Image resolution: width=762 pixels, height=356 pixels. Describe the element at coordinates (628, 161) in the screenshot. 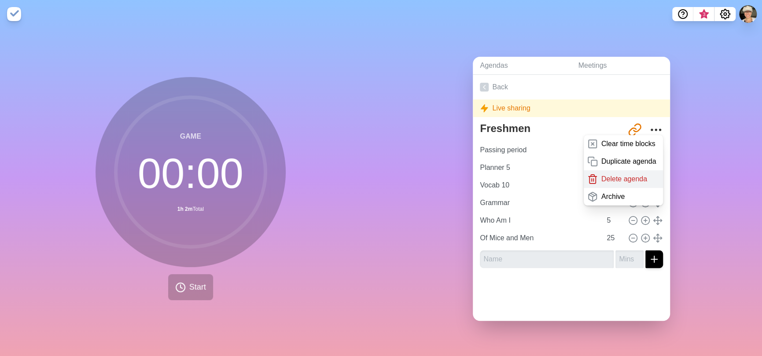

I see `p: Duplicate agenda` at that location.